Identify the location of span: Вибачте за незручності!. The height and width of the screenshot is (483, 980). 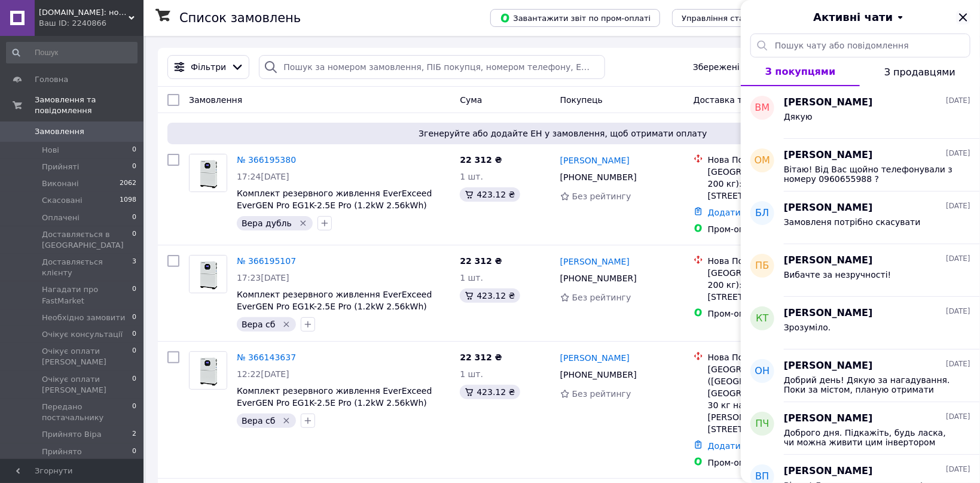
(837, 274).